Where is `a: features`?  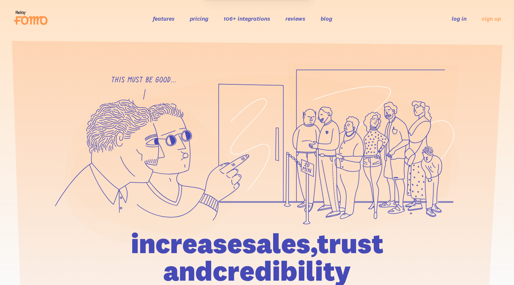 a: features is located at coordinates (164, 18).